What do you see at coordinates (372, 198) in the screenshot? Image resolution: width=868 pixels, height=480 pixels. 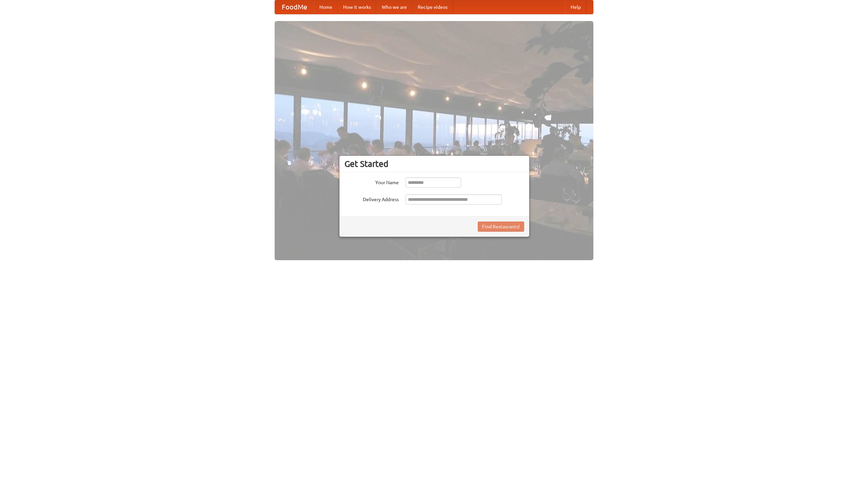 I see `label: Delivery Address` at bounding box center [372, 198].